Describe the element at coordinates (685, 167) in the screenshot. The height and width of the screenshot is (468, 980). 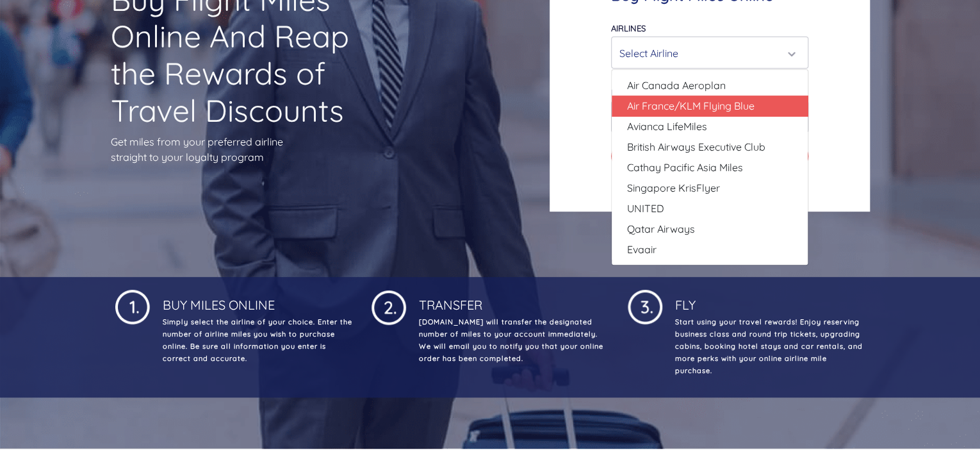
I see `span: Cathay Pacific Asia Miles` at that location.